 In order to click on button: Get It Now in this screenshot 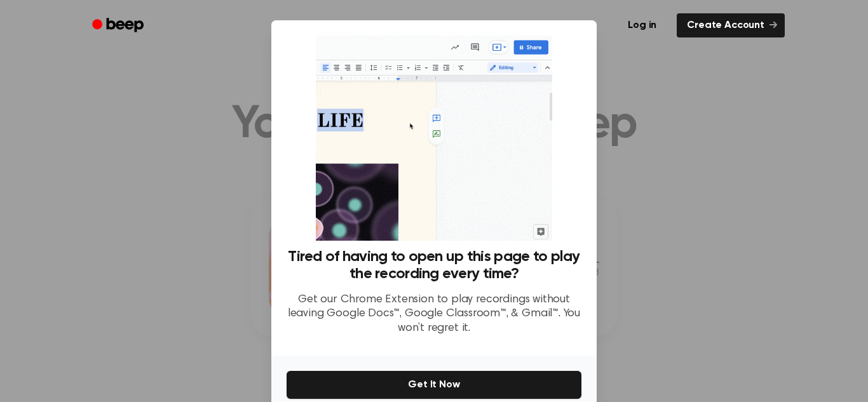, I will do `click(434, 385)`.